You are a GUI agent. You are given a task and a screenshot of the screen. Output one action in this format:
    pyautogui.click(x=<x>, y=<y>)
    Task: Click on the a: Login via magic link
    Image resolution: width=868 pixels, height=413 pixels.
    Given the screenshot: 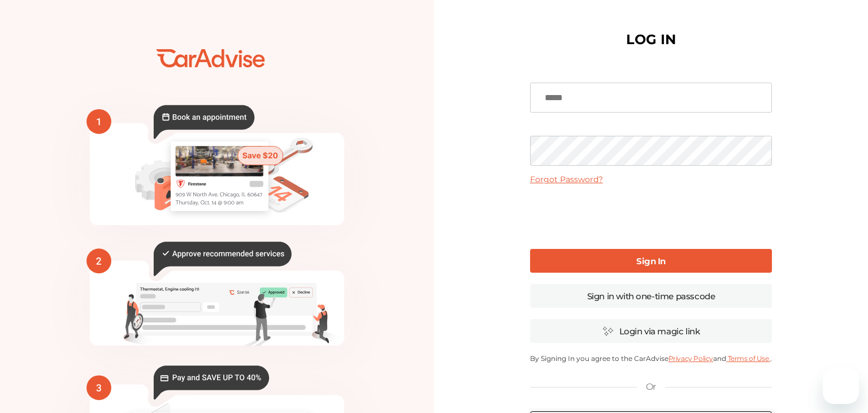 What is the action you would take?
    pyautogui.click(x=651, y=331)
    